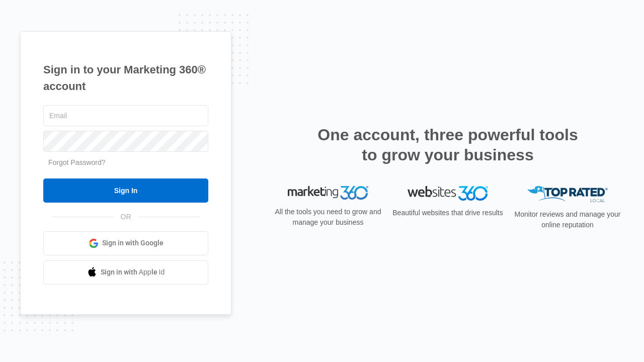 Image resolution: width=644 pixels, height=362 pixels. What do you see at coordinates (126, 217) in the screenshot?
I see `span: OR` at bounding box center [126, 217].